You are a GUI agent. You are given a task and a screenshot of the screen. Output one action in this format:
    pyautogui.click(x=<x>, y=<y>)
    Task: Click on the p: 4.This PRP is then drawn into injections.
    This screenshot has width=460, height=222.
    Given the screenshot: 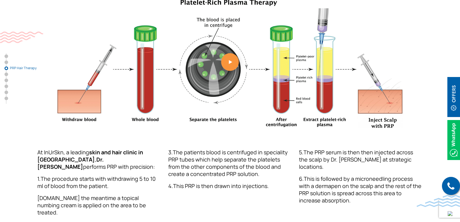 What is the action you would take?
    pyautogui.click(x=230, y=186)
    